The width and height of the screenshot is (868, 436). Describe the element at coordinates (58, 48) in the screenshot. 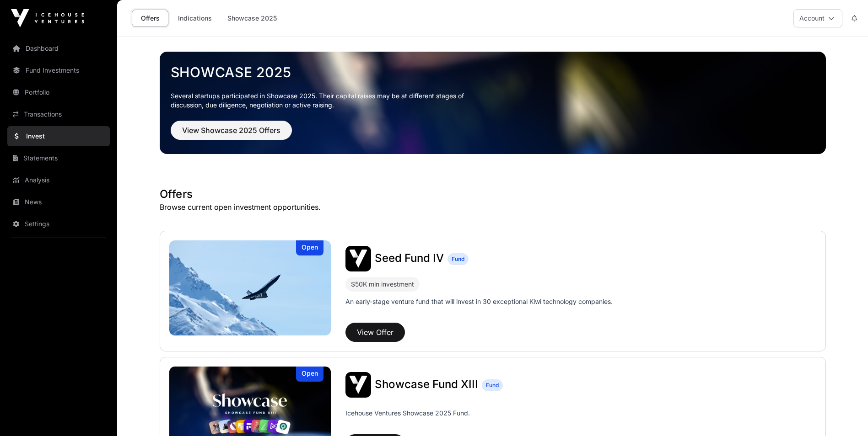

I see `a: Dashboard` at that location.